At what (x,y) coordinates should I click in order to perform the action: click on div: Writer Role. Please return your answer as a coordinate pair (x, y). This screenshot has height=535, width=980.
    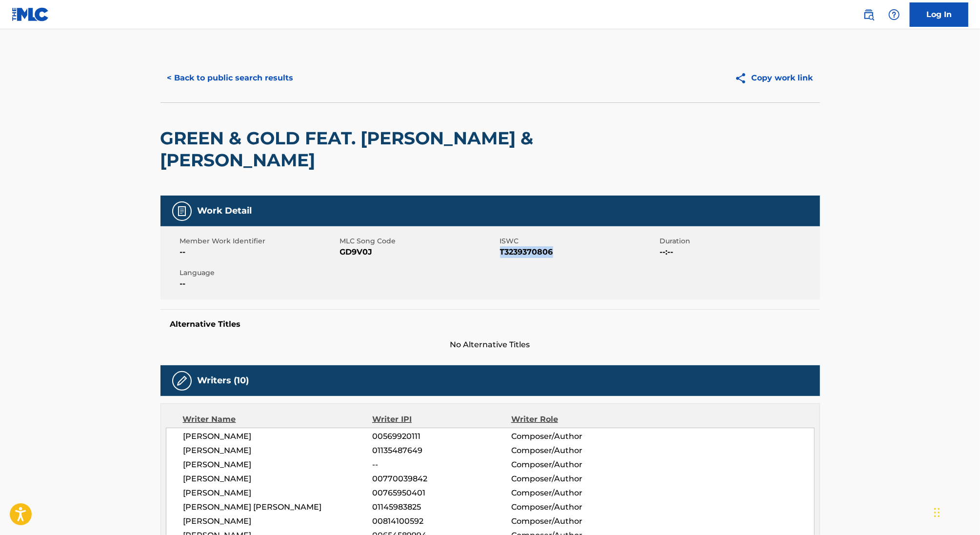
    Looking at the image, I should click on (574, 419).